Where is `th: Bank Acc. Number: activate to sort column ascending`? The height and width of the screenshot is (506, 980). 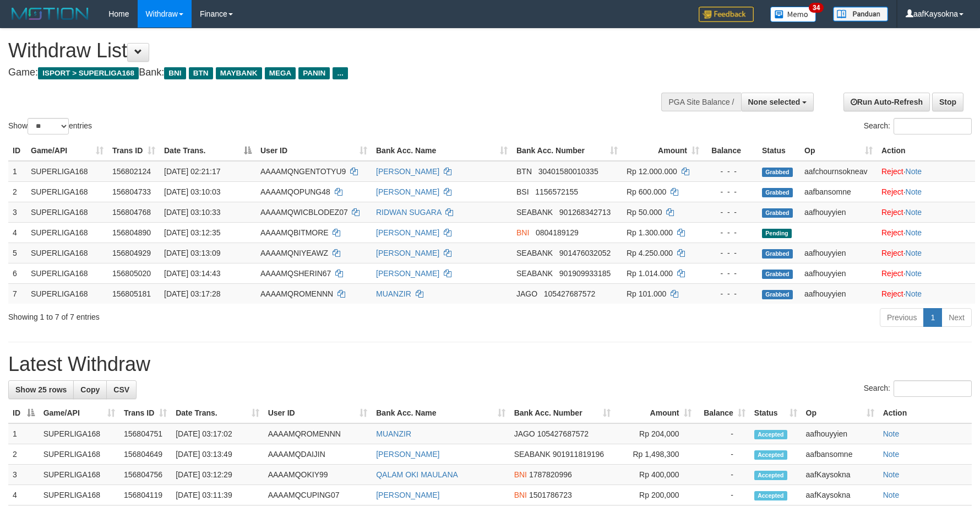
th: Bank Acc. Number: activate to sort column ascending is located at coordinates (567, 150).